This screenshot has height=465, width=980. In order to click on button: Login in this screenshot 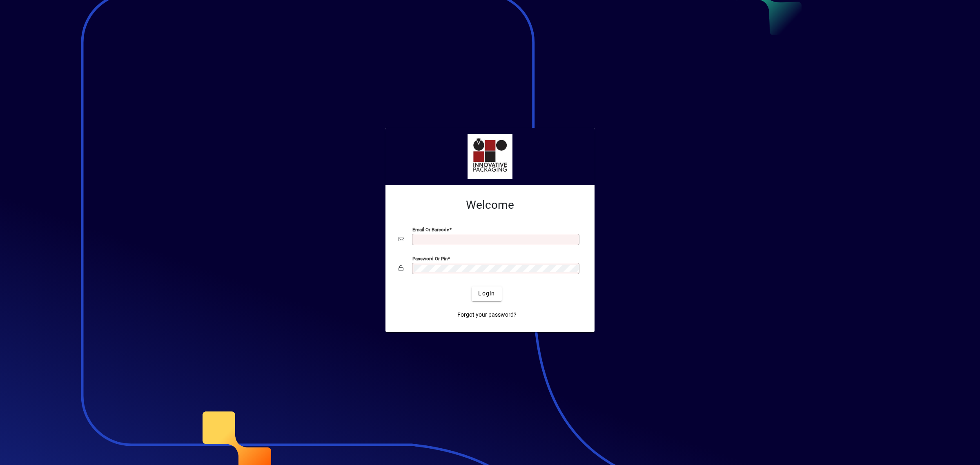, I will do `click(487, 294)`.